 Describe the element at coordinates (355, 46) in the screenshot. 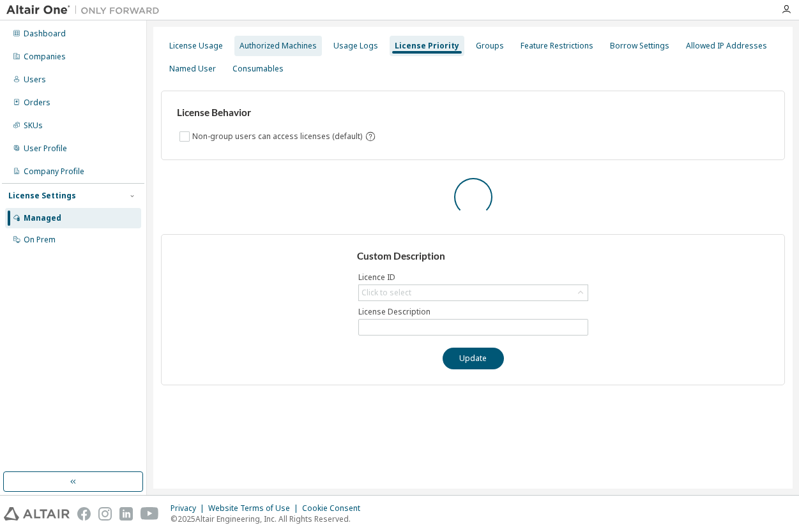

I see `div: Usage Logs` at that location.